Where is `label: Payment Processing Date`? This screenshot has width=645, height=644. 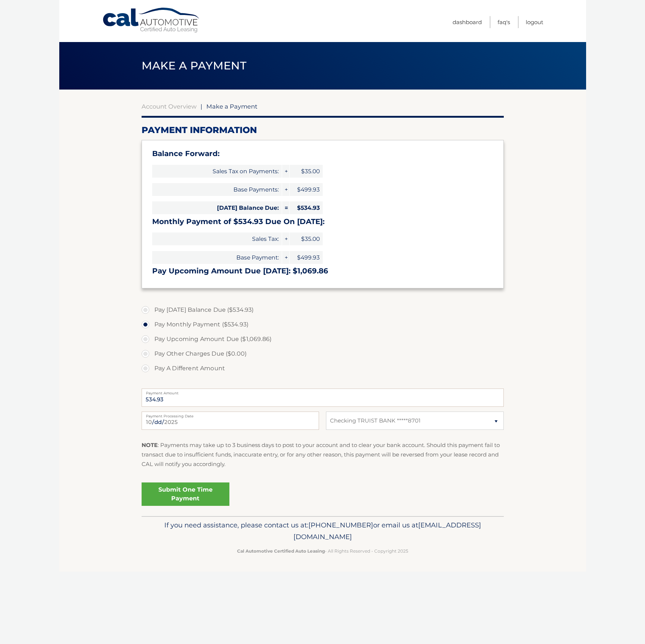
label: Payment Processing Date is located at coordinates (230, 414).